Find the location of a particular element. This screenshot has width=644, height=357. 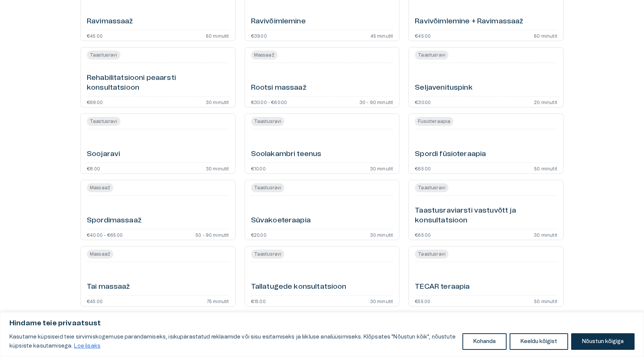

p: €30.00 is located at coordinates (423, 102).